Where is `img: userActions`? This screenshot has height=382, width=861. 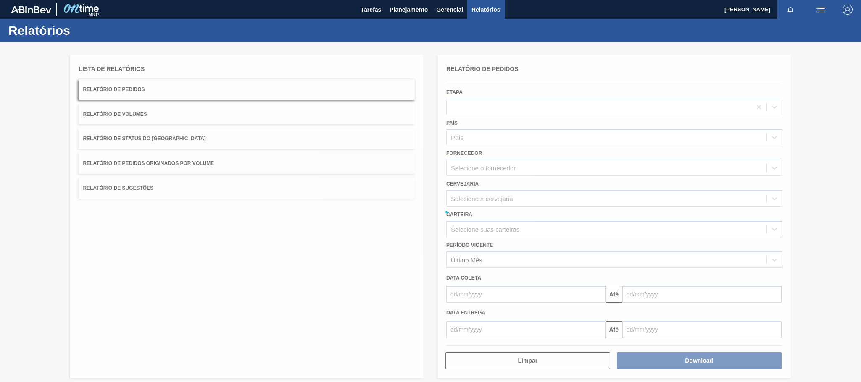
img: userActions is located at coordinates (820, 10).